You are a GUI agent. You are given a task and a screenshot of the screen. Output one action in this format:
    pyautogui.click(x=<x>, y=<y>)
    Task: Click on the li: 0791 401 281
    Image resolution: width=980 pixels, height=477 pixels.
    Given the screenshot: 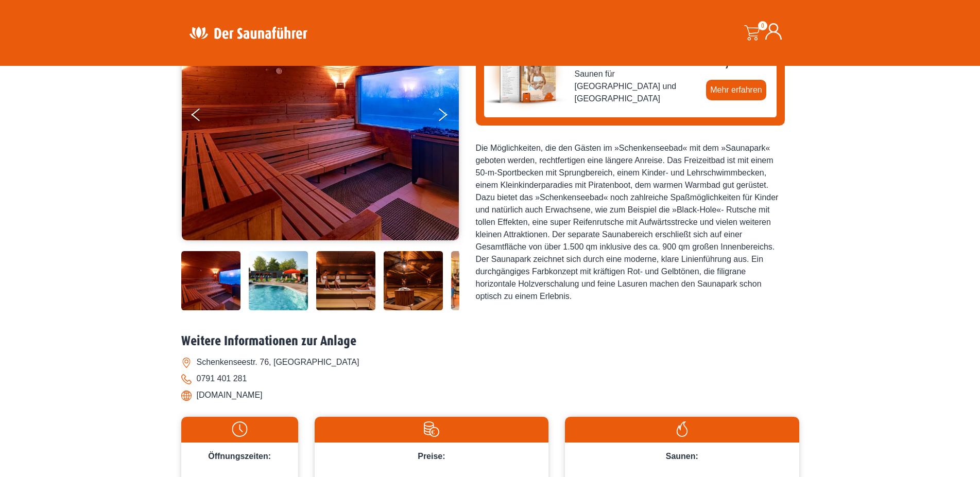 What is the action you would take?
    pyautogui.click(x=490, y=379)
    